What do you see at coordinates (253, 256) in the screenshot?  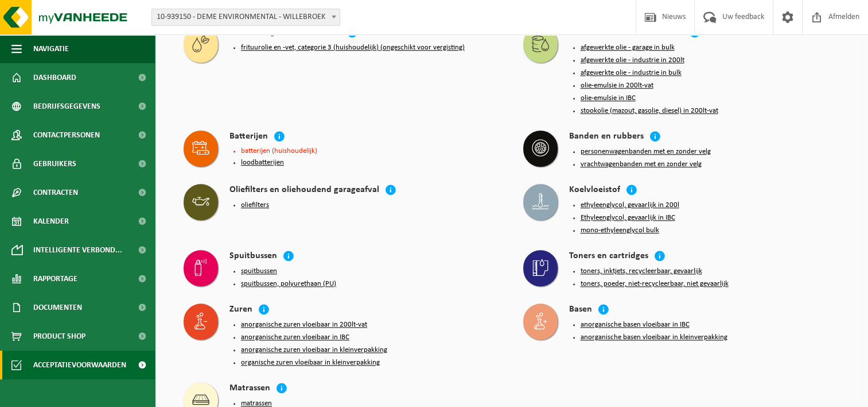 I see `h4: Spuitbussen` at bounding box center [253, 256].